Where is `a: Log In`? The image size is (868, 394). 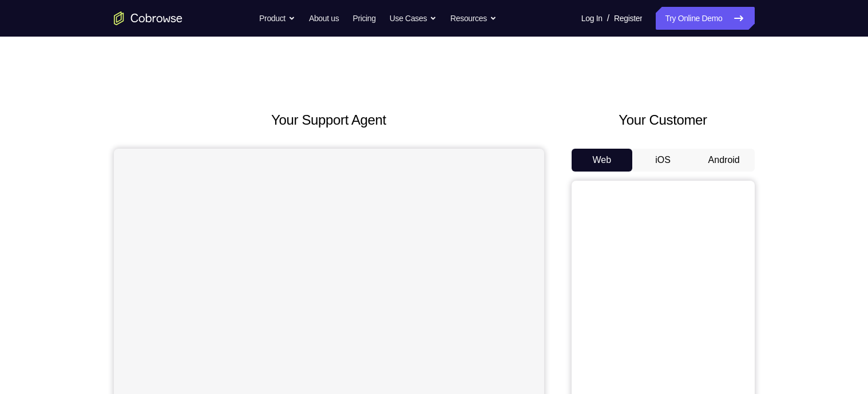 a: Log In is located at coordinates (591, 18).